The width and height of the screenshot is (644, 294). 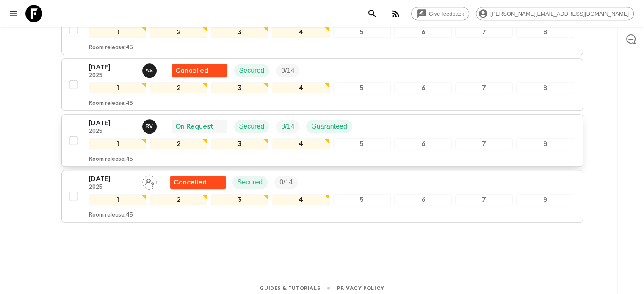 What do you see at coordinates (149, 181) in the screenshot?
I see `span: Assign pack leader` at bounding box center [149, 181].